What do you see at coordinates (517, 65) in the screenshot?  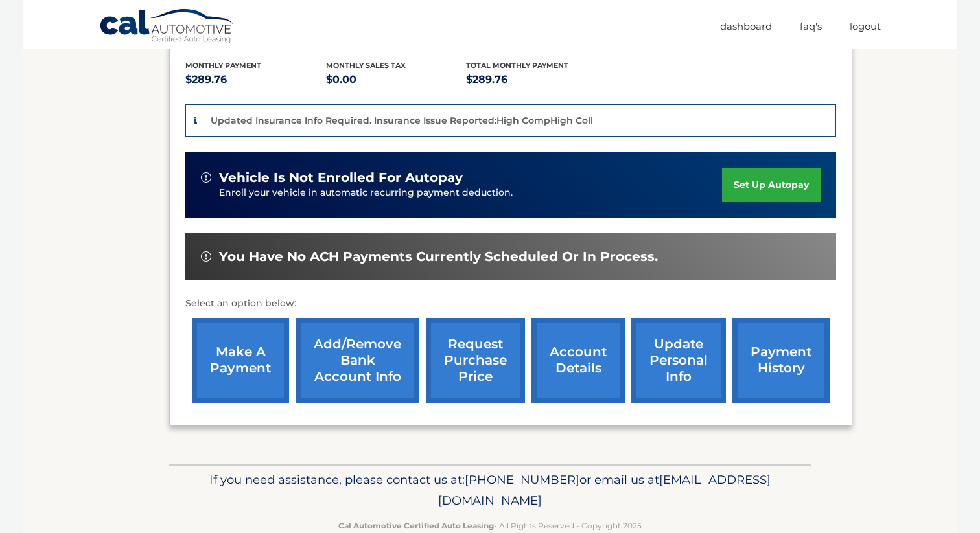 I see `span: Total Monthly Payment` at bounding box center [517, 65].